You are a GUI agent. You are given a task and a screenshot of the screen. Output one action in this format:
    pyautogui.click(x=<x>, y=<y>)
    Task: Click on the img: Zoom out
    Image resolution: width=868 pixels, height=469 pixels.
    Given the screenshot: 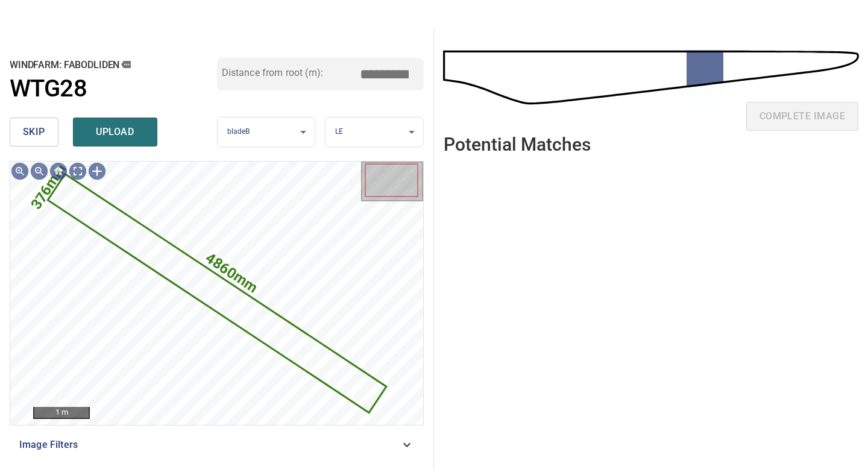 What is the action you would take?
    pyautogui.click(x=39, y=171)
    